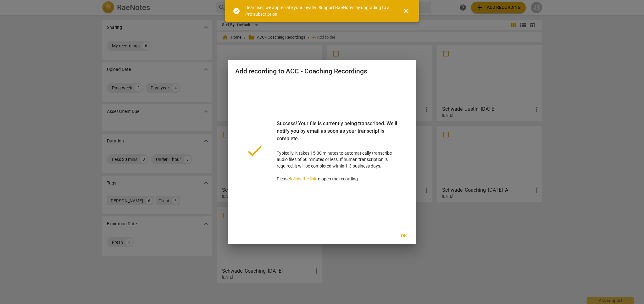  What do you see at coordinates (338, 135) in the screenshot?
I see `div: Success! Your file is currently being transcribed. We'll notify you by email as soon as your tran...` at bounding box center [338, 135].